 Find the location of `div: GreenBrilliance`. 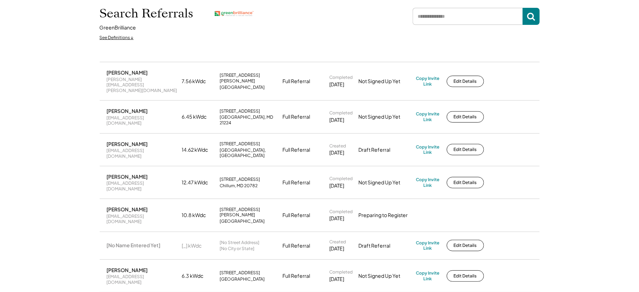

div: GreenBrilliance is located at coordinates (118, 28).